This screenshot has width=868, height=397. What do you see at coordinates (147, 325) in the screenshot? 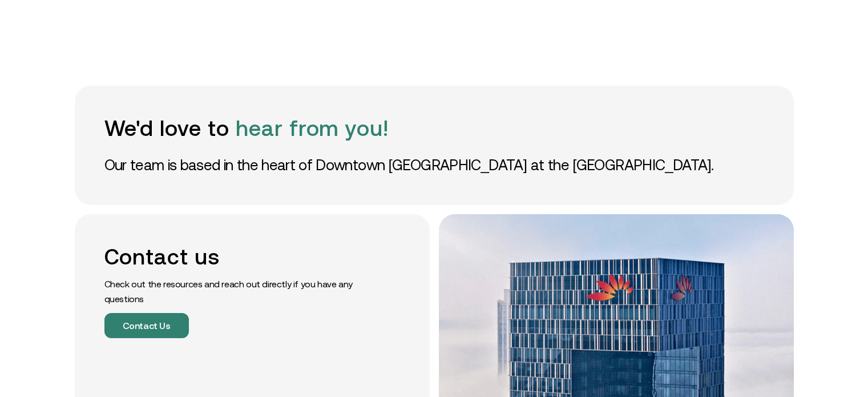
I see `button: Contact Us` at bounding box center [147, 325].